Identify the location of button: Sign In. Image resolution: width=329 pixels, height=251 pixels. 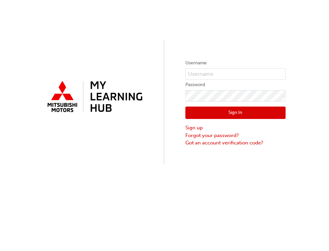
(236, 113).